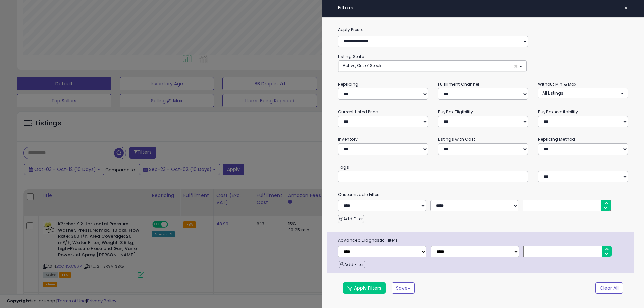 Image resolution: width=644 pixels, height=308 pixels. What do you see at coordinates (558, 112) in the screenshot?
I see `small: BuyBox Availability` at bounding box center [558, 112].